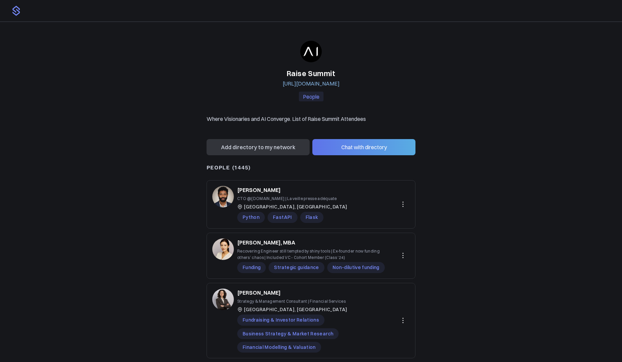 The image size is (622, 362). What do you see at coordinates (311, 52) in the screenshot?
I see `img: skpjks9cul1iqpbcjl4313d98ve6` at bounding box center [311, 52].